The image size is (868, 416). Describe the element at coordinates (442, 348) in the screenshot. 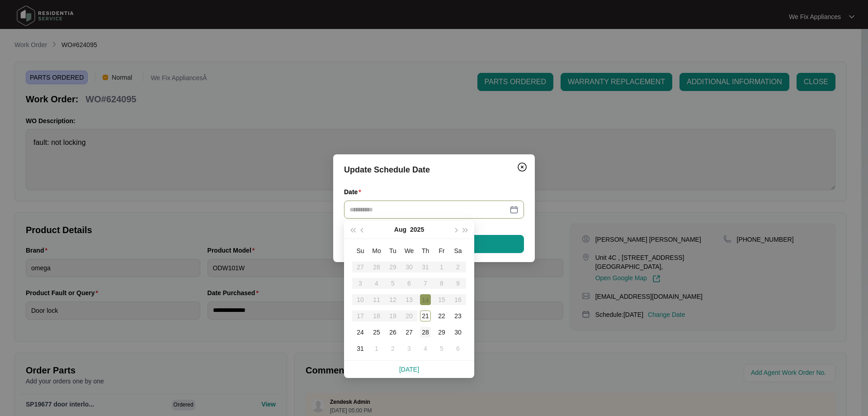

I see `div: 5` at that location.